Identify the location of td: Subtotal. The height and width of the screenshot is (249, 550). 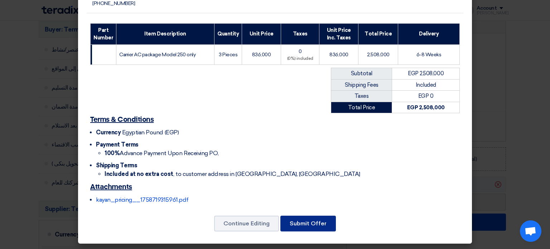
(362, 74).